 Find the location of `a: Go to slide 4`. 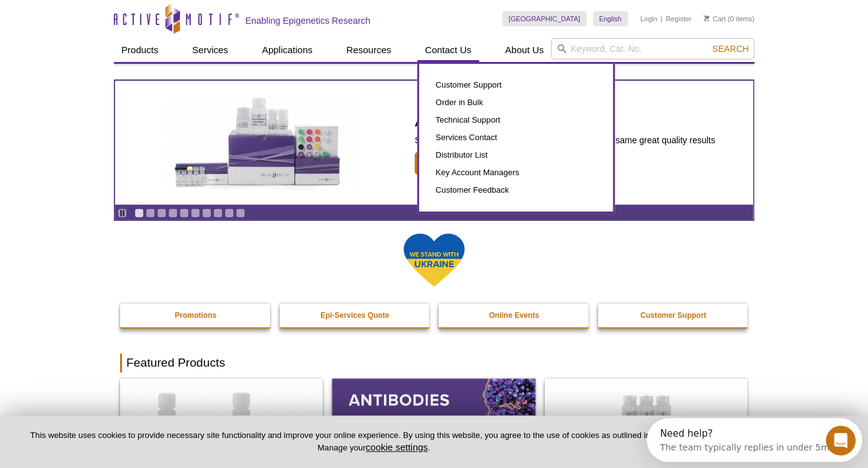

a: Go to slide 4 is located at coordinates (172, 213).